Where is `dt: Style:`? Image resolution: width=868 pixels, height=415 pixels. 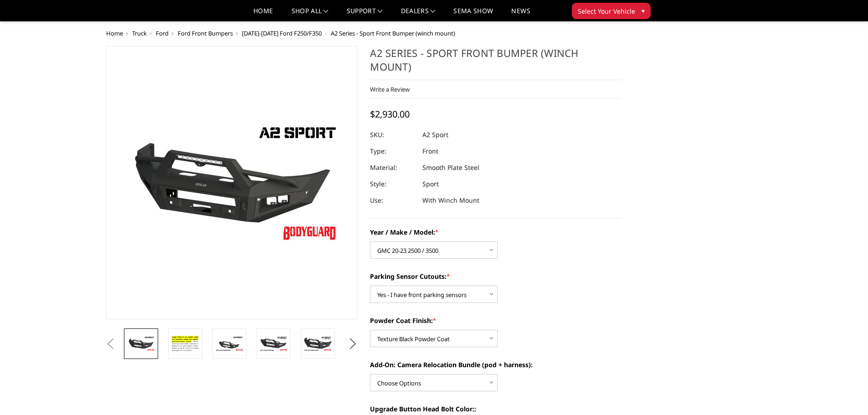
dt: Style: is located at coordinates (393, 184).